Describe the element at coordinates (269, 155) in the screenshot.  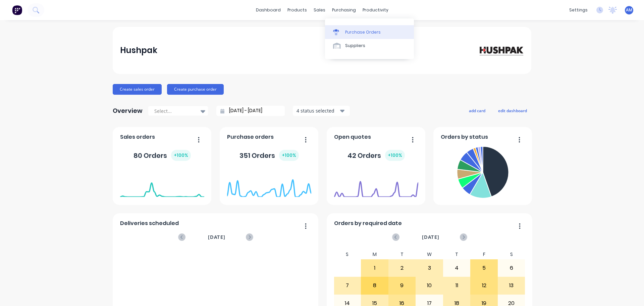
I see `div: 351 Orders` at that location.